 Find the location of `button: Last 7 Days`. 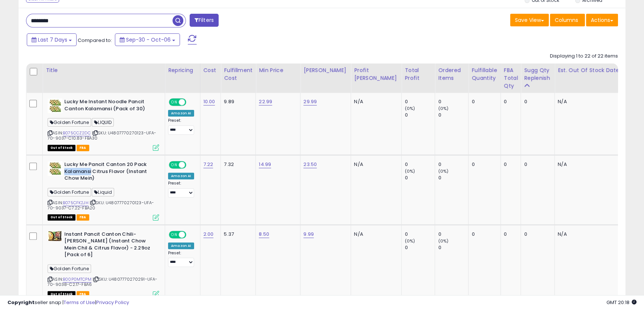

button: Last 7 Days is located at coordinates (51, 40).